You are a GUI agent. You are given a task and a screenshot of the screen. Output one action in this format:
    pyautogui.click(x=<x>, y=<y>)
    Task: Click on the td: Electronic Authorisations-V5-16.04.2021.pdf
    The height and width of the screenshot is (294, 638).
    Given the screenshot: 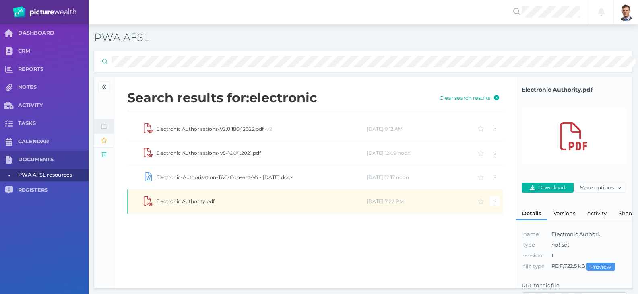 What is the action you would take?
    pyautogui.click(x=261, y=153)
    